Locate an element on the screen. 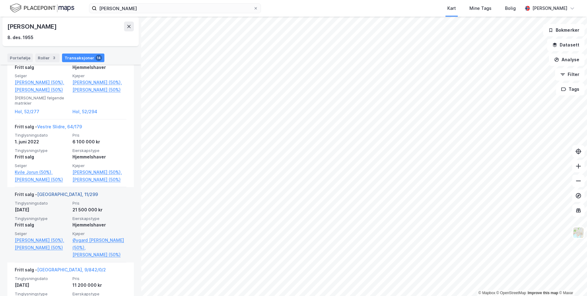 Image resolution: width=587 pixels, height=296 pixels. img: logo.f888ab2527a4732fd821a326f86c7f29.svg is located at coordinates (42, 8).